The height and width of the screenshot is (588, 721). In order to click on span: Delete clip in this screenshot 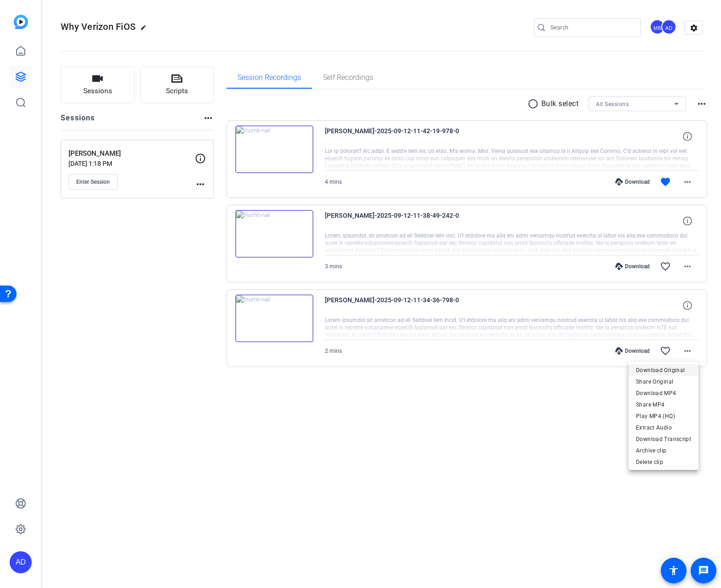, I will do `click(664, 462)`.